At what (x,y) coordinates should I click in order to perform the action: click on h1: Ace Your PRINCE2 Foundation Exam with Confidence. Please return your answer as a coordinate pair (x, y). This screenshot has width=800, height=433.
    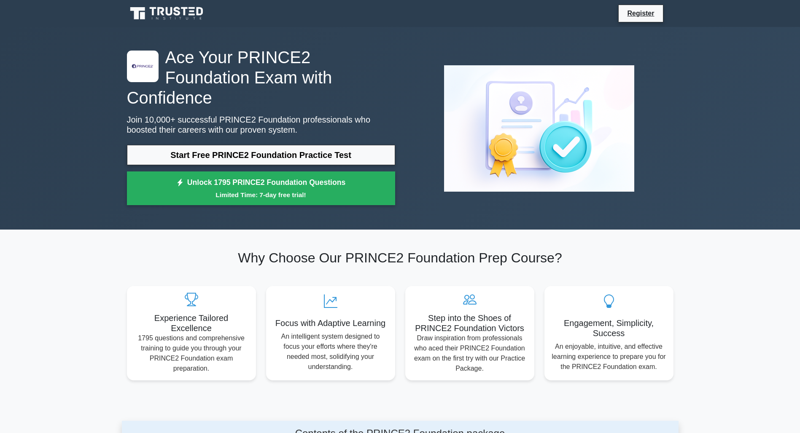
    Looking at the image, I should click on (261, 78).